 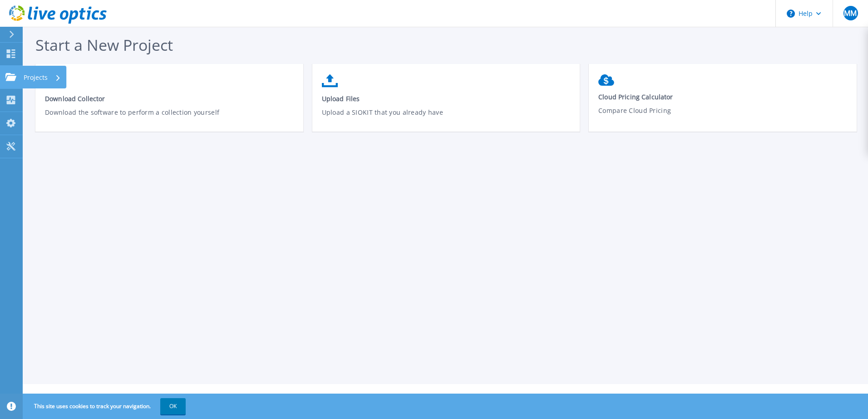 I want to click on span: Start a New Project, so click(x=104, y=45).